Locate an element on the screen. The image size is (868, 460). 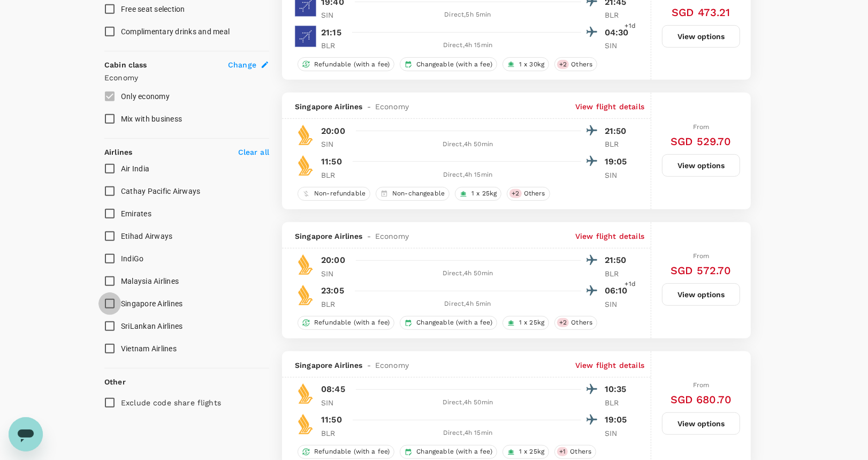
span: Mix with business is located at coordinates (151, 119).